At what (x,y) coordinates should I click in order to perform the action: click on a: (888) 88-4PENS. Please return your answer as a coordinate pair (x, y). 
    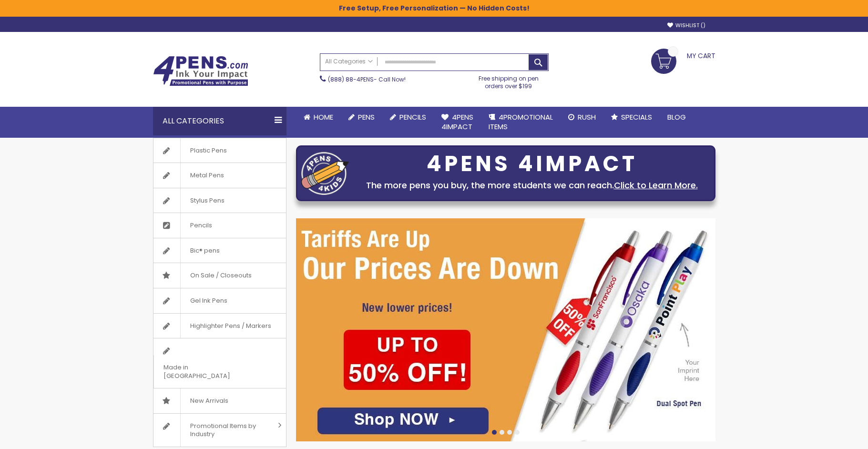
    Looking at the image, I should click on (351, 79).